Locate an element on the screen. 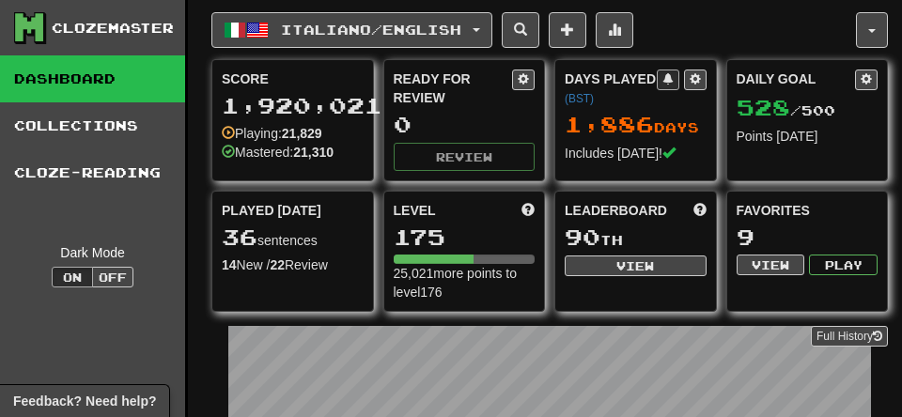 The height and width of the screenshot is (417, 902). span: Leaderboard is located at coordinates (615, 210).